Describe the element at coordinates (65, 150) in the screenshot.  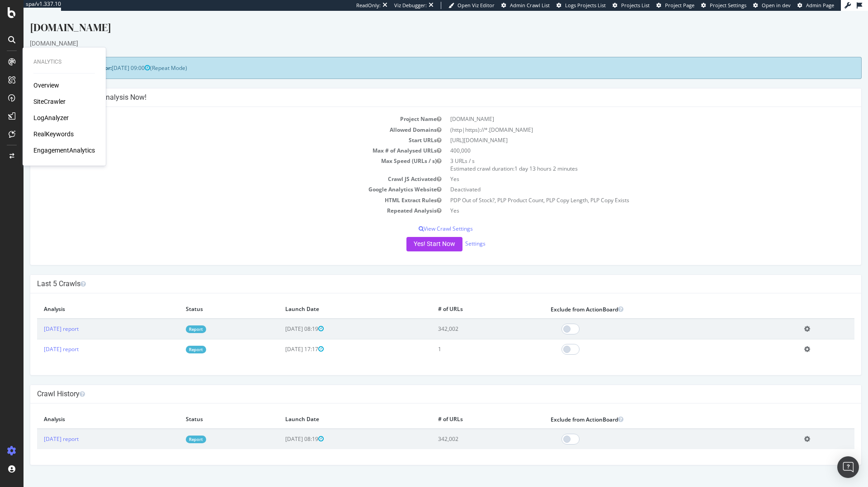
I see `div: EngagementAnalytics` at that location.